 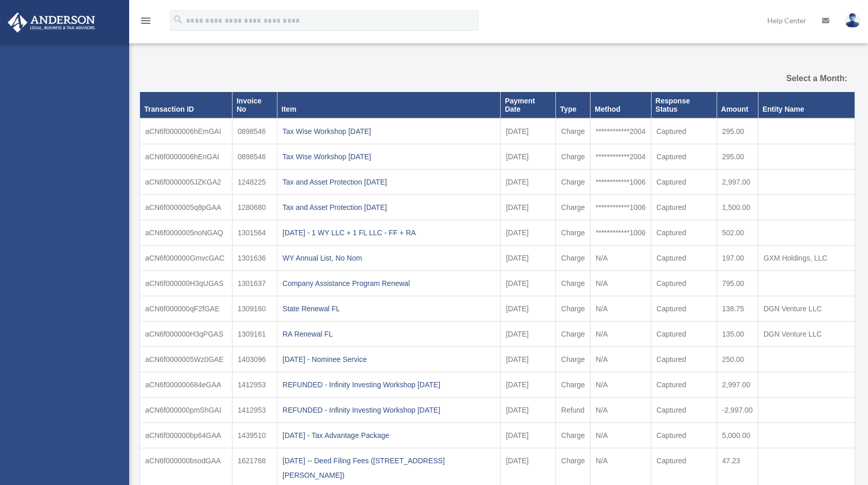 I want to click on td: 502.00, so click(x=737, y=233).